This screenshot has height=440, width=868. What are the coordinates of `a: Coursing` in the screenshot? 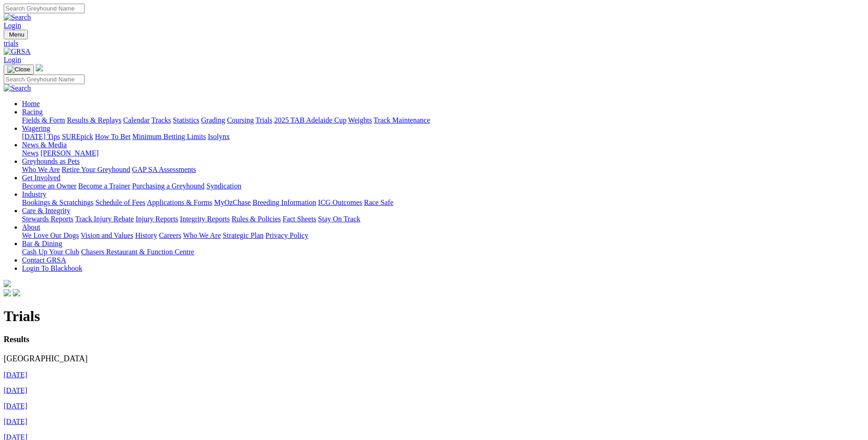 It's located at (240, 120).